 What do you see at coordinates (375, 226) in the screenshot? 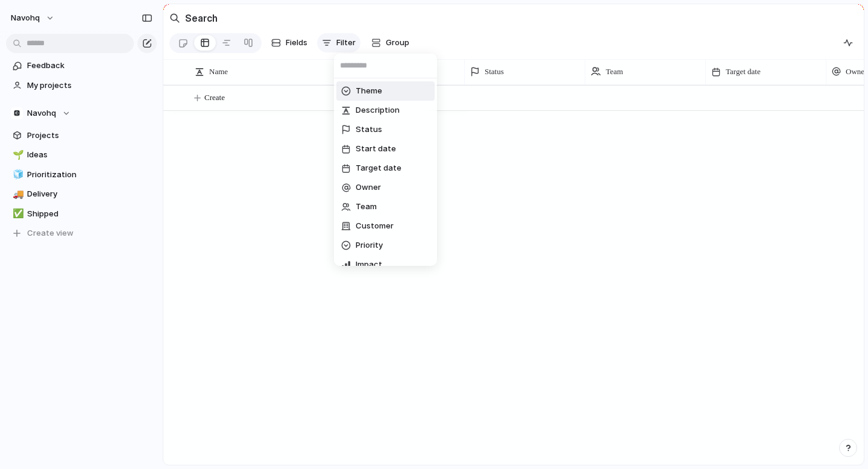
I see `span: Customer` at bounding box center [375, 226].